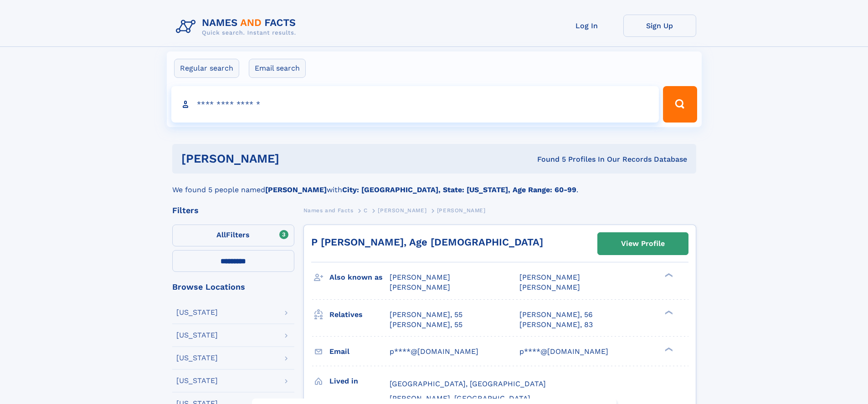 This screenshot has width=868, height=404. I want to click on div: We found 5 people named with ., so click(434, 185).